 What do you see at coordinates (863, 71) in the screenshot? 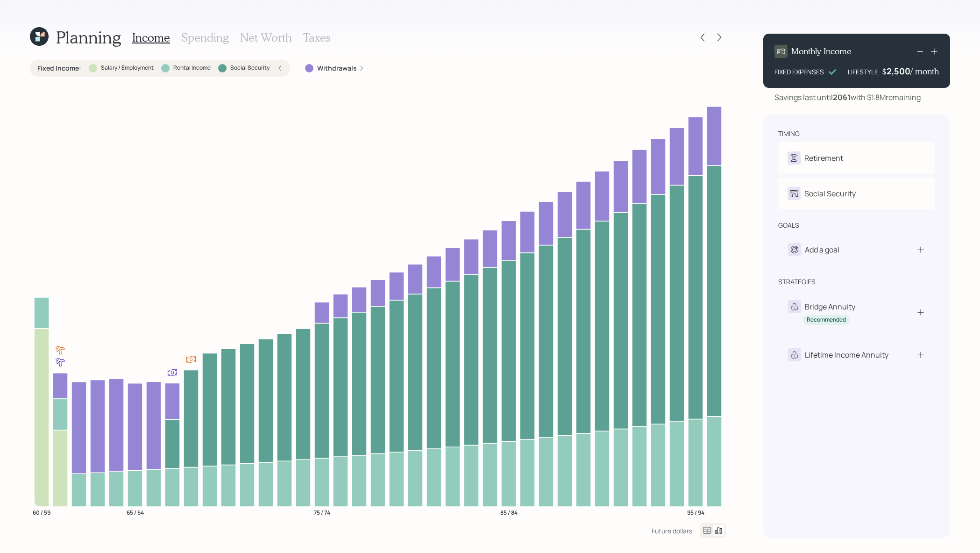
I see `div: LIFESTYLE` at bounding box center [863, 71].